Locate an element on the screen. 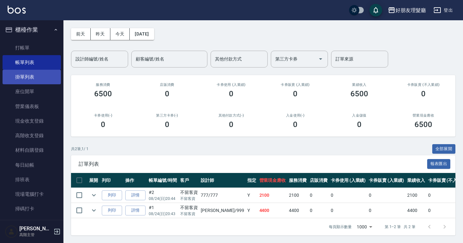 The height and width of the screenshot is (243, 463). img: Logo is located at coordinates (16, 10).